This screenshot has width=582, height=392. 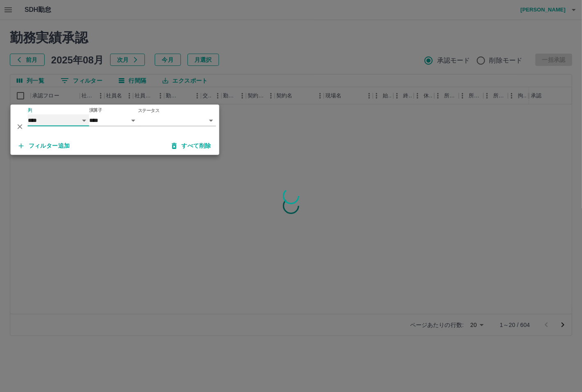 I want to click on label: 演算子, so click(x=96, y=110).